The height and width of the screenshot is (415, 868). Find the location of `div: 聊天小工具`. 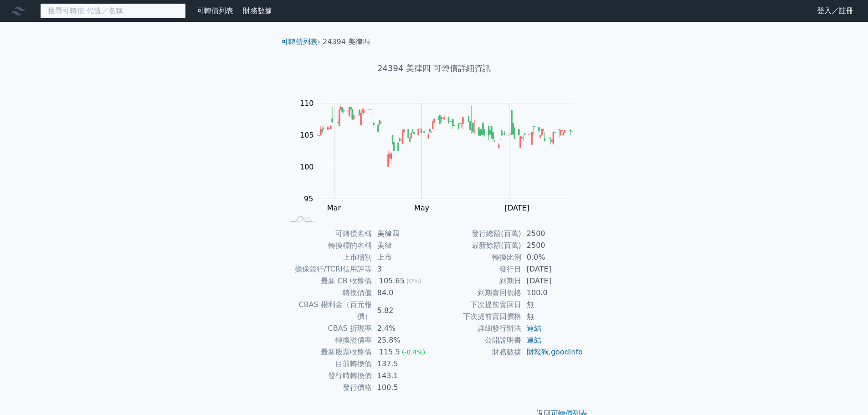

div: 聊天小工具 is located at coordinates (845, 393).